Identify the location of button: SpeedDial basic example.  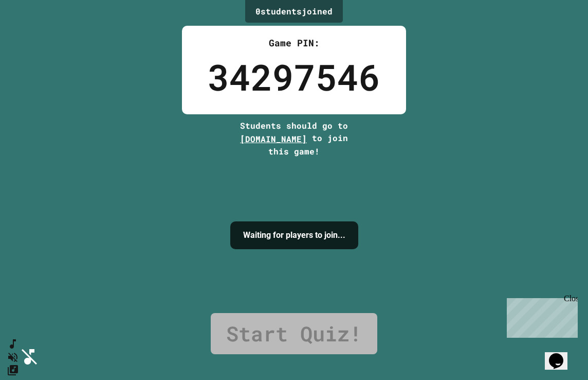
(13, 344).